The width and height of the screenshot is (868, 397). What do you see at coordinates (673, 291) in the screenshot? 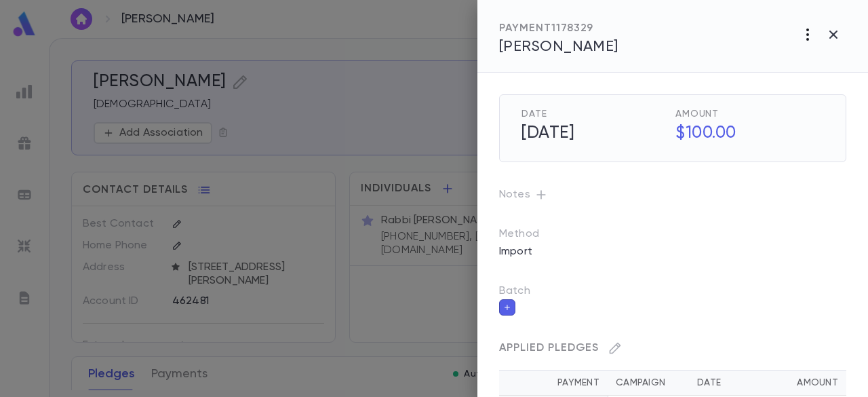
I see `p: Batch` at bounding box center [673, 291].